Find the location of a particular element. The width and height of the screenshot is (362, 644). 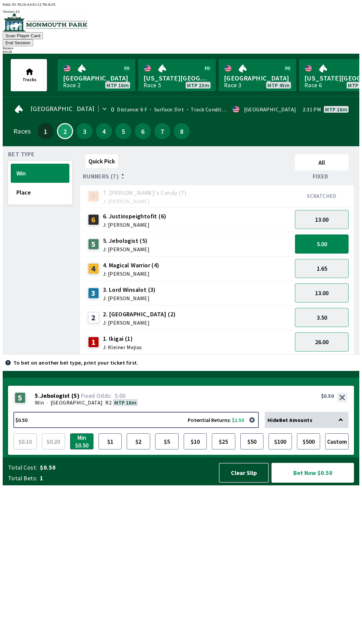

span: Quick Pick is located at coordinates (102, 161).